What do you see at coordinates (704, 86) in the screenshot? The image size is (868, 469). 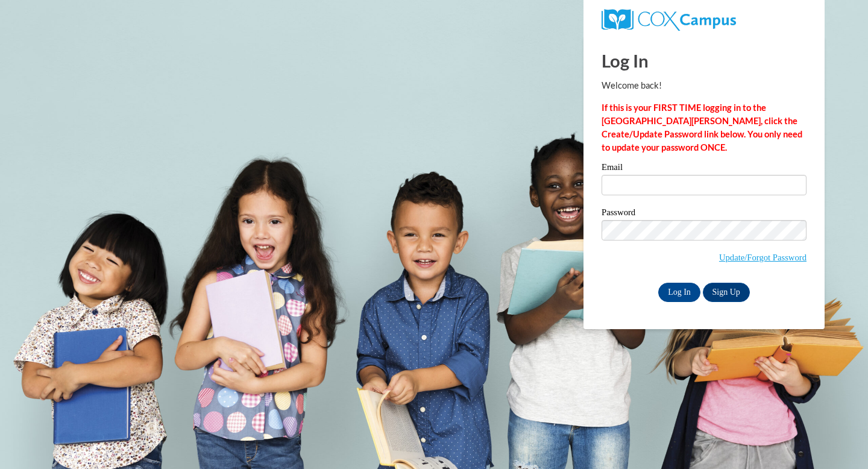 I see `p: Welcome back!` at bounding box center [704, 86].